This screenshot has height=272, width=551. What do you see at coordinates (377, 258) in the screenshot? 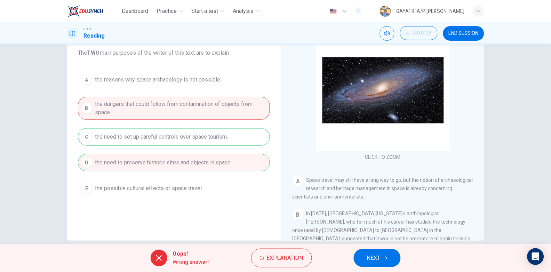
I see `button: NEXT` at bounding box center [377, 258].